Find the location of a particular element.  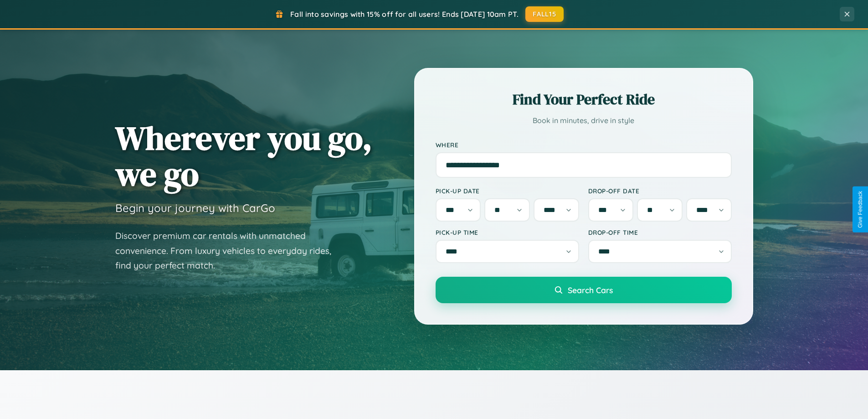

label: Drop-off Date is located at coordinates (660, 190).